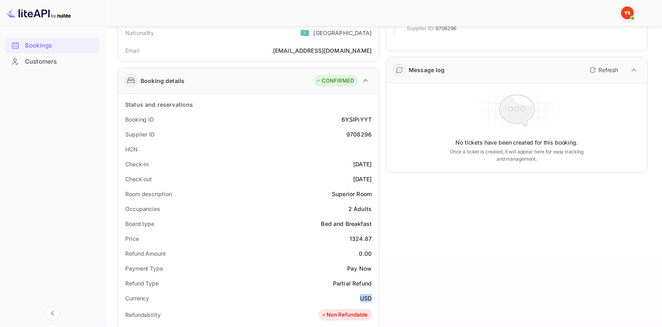  I want to click on div: Non Refundable, so click(344, 315).